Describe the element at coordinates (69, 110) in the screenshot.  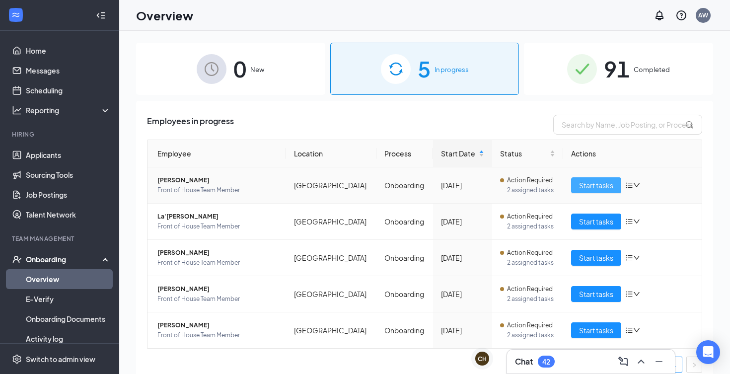
I see `div: Reporting` at that location.